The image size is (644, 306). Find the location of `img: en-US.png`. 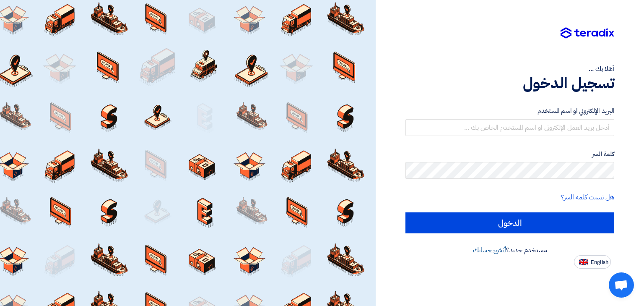

img: en-US.png is located at coordinates (584, 261).